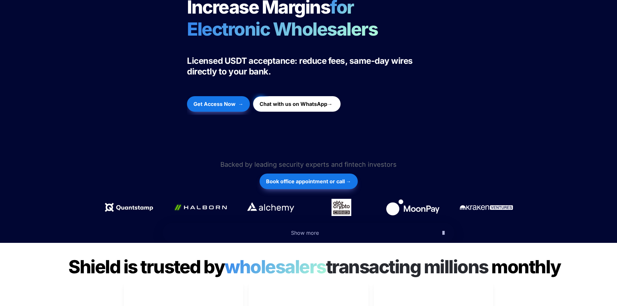 This screenshot has width=617, height=306. What do you see at coordinates (219, 104) in the screenshot?
I see `a: Get Access Now →` at bounding box center [219, 104].